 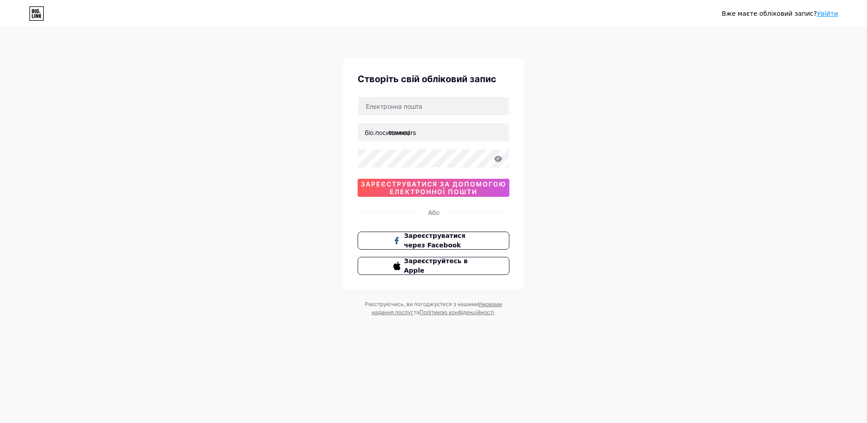 I want to click on button: Зареєструватися через Facebook, so click(x=433, y=241).